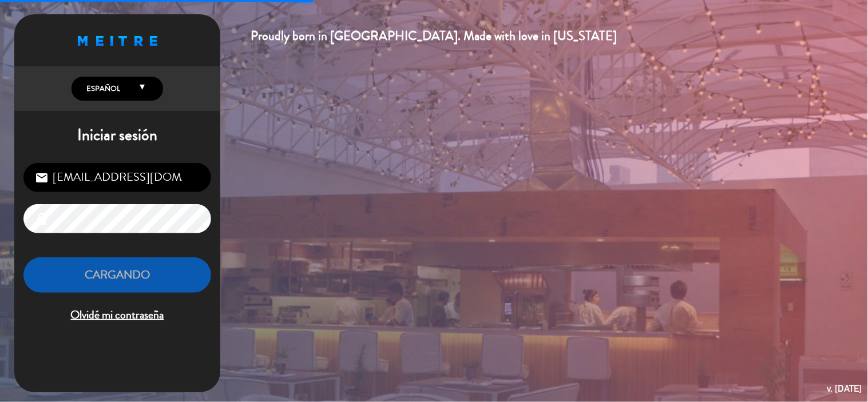 The image size is (868, 402). Describe the element at coordinates (117, 178) in the screenshot. I see `input: Correo Electrónico` at that location.